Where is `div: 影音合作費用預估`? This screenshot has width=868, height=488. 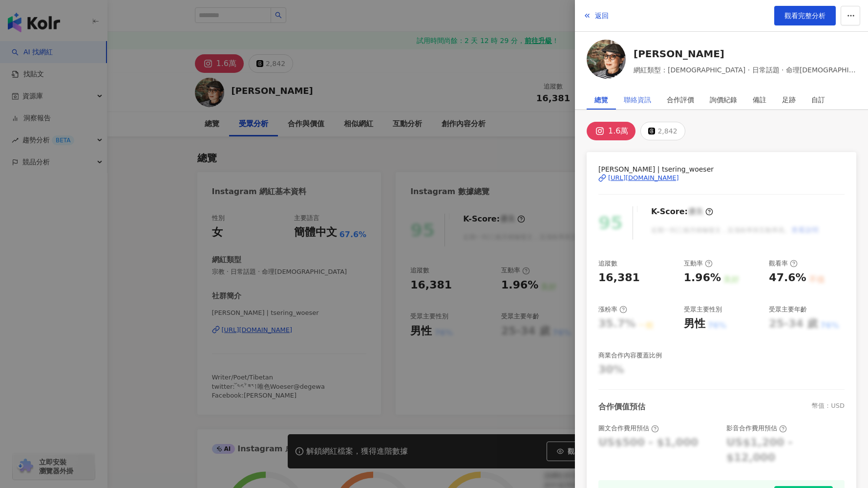
div: 影音合作費用預估 is located at coordinates (756, 428).